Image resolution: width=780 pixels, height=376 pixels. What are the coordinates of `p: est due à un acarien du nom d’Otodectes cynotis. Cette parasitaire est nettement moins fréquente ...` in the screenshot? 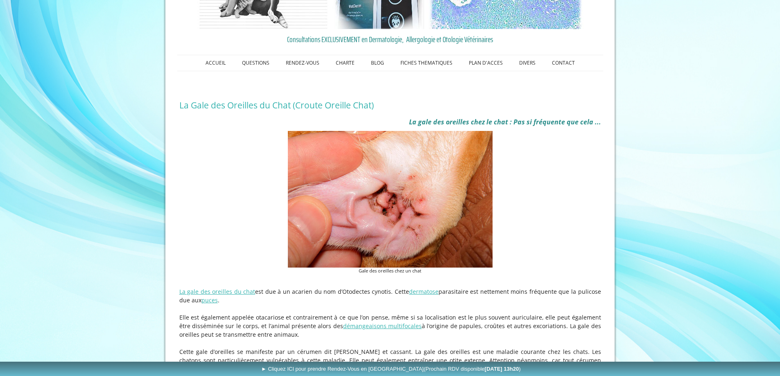 It's located at (390, 296).